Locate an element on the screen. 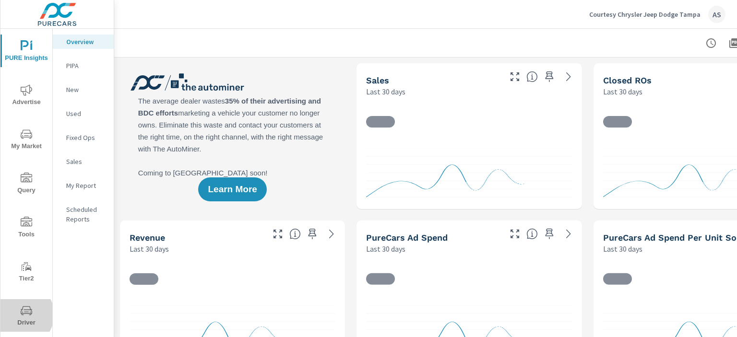 The image size is (737, 337). div: Used is located at coordinates (83, 114).